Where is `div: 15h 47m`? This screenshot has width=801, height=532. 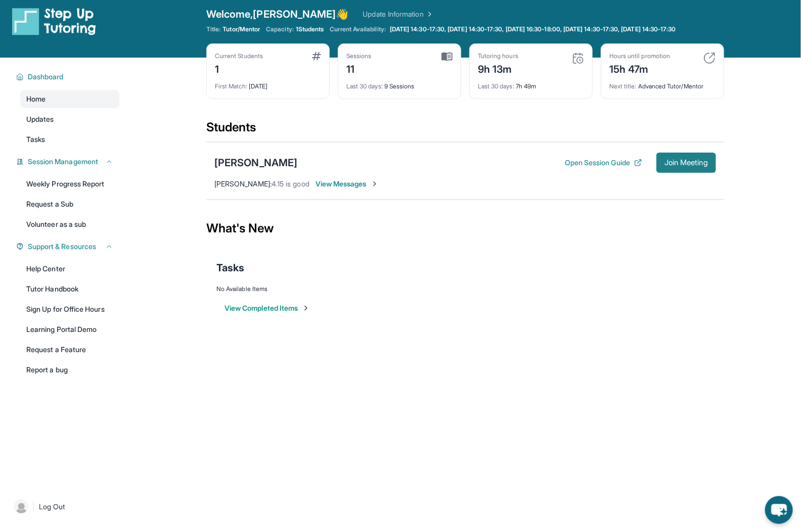 div: 15h 47m is located at coordinates (640, 69).